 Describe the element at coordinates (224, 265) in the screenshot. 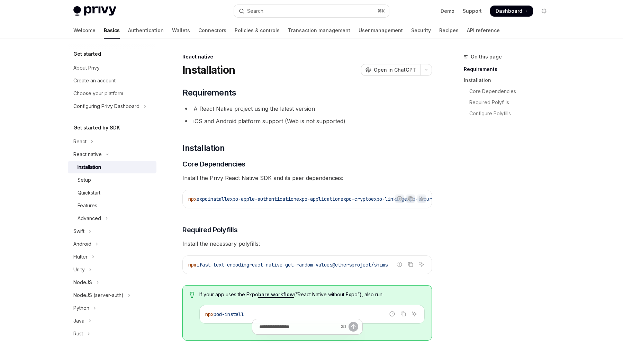

I see `span: fast-text-encoding` at that location.